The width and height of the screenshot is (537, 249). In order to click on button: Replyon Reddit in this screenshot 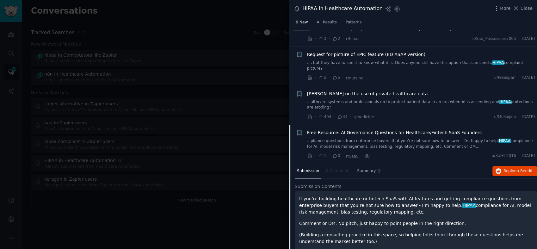, I will do `click(515, 171)`.